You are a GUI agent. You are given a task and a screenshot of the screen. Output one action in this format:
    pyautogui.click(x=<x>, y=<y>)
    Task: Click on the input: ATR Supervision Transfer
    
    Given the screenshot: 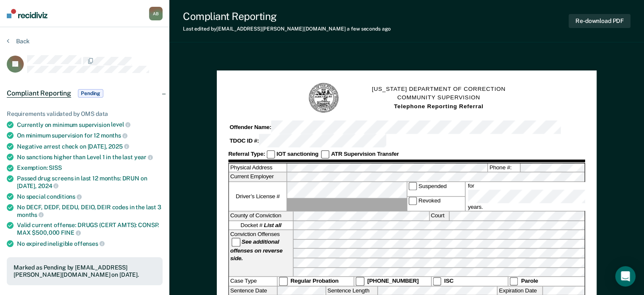 What is the action you would take?
    pyautogui.click(x=325, y=154)
    